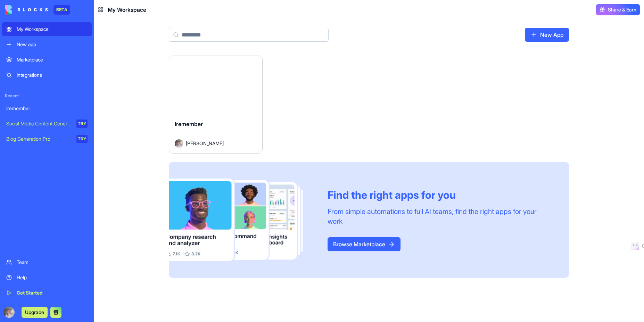  I want to click on div: Integrations, so click(52, 75).